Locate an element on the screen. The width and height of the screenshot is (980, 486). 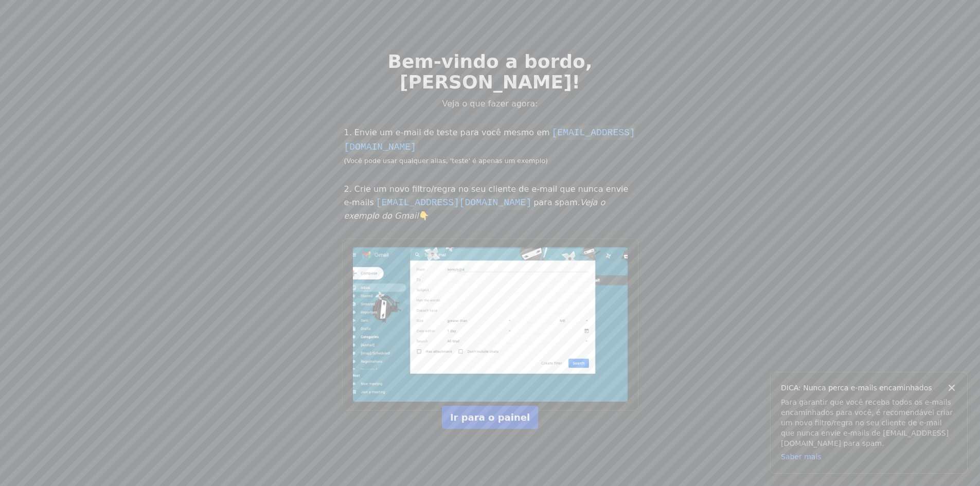
font: 2. Crie um novo filtro/regra no seu cliente de e-mail que nunca envie e-mails is located at coordinates (486, 195).